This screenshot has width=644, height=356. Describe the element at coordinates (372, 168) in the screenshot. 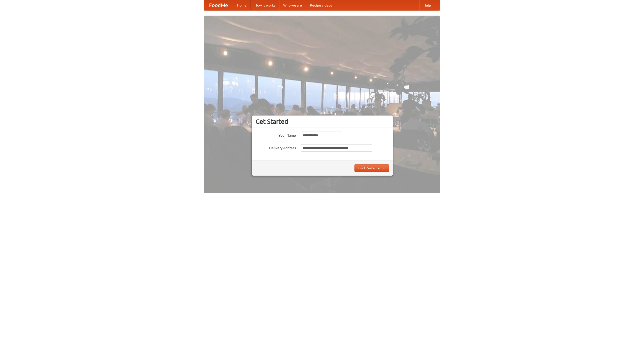

I see `button: Find Restaurants!` at that location.